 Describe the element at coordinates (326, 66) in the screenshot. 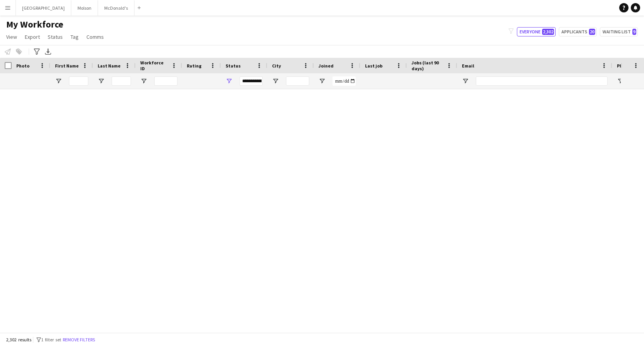

I see `span: Joined` at that location.